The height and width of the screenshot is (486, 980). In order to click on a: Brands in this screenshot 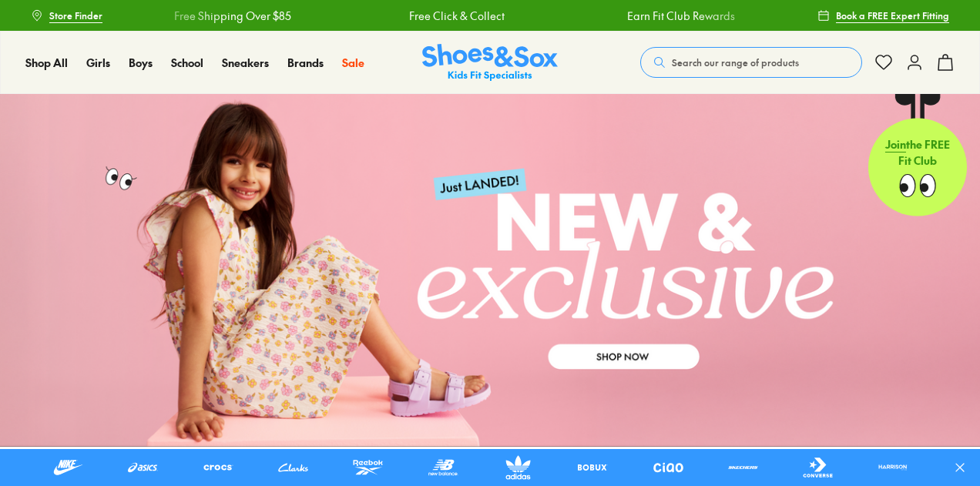, I will do `click(305, 62)`.